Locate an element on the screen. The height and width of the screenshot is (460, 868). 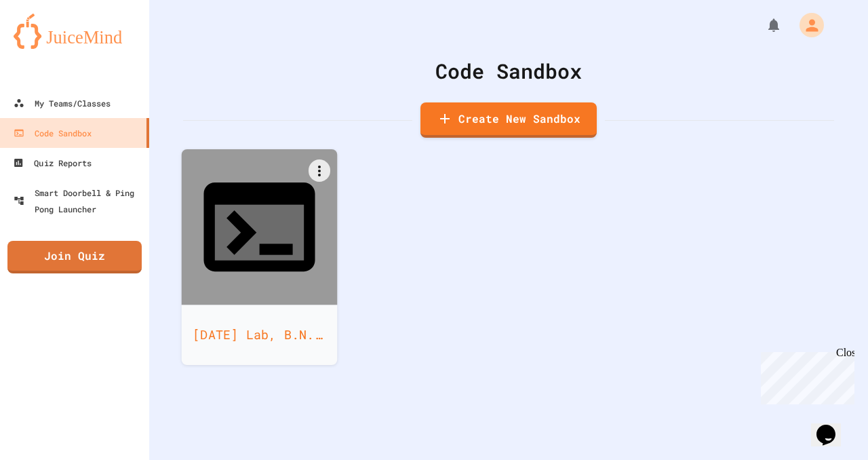
a: Create New Sandbox is located at coordinates (508, 120).